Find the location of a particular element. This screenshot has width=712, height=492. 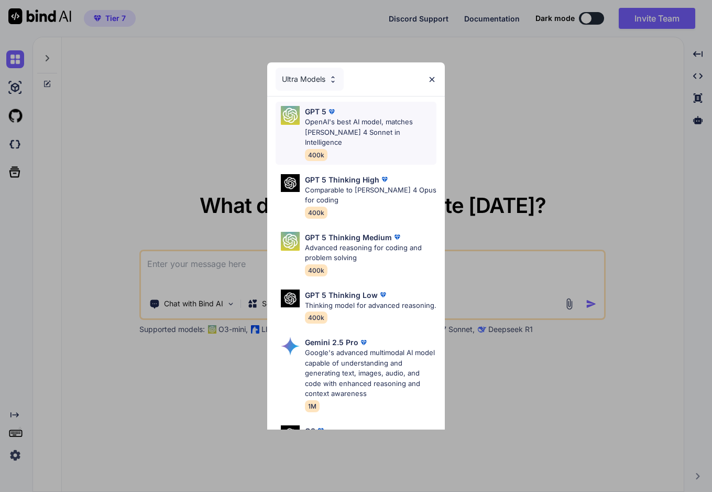

p: O3 is located at coordinates (310, 430).